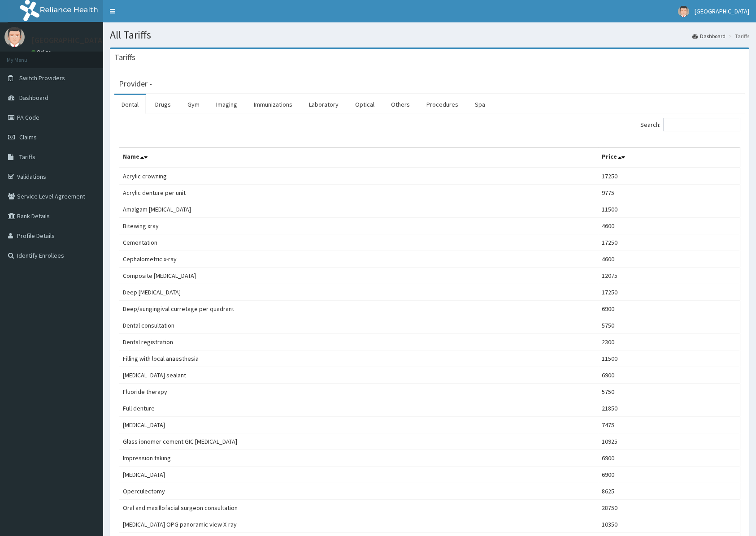  Describe the element at coordinates (359, 342) in the screenshot. I see `td: Dental registration` at that location.